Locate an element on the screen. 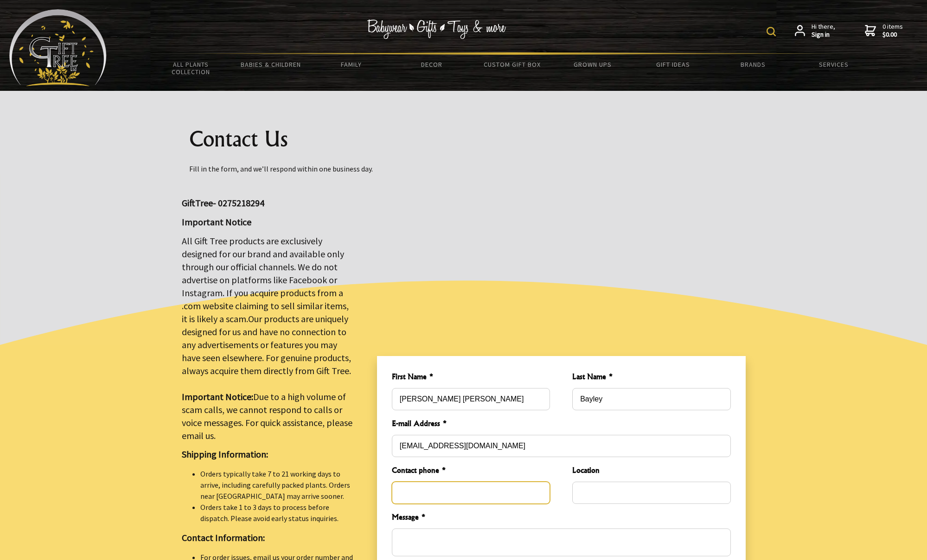  strong: Important Notice: is located at coordinates (217, 397).